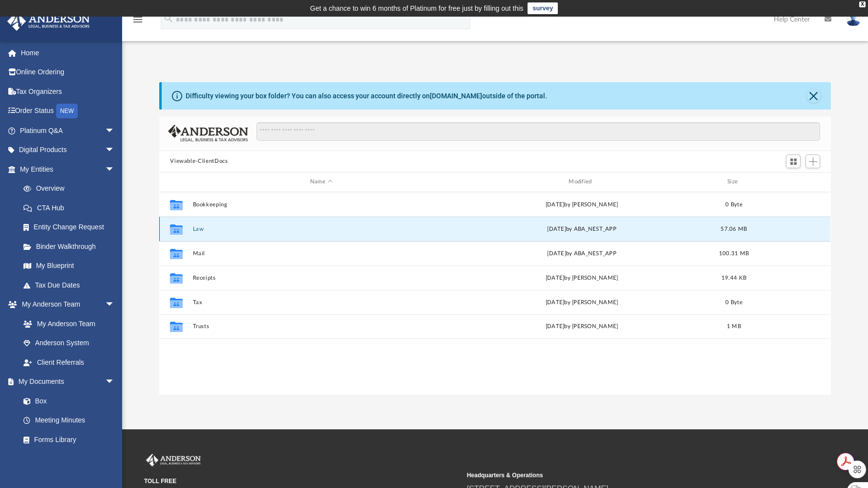  I want to click on a: Tax Due Dates, so click(71, 285).